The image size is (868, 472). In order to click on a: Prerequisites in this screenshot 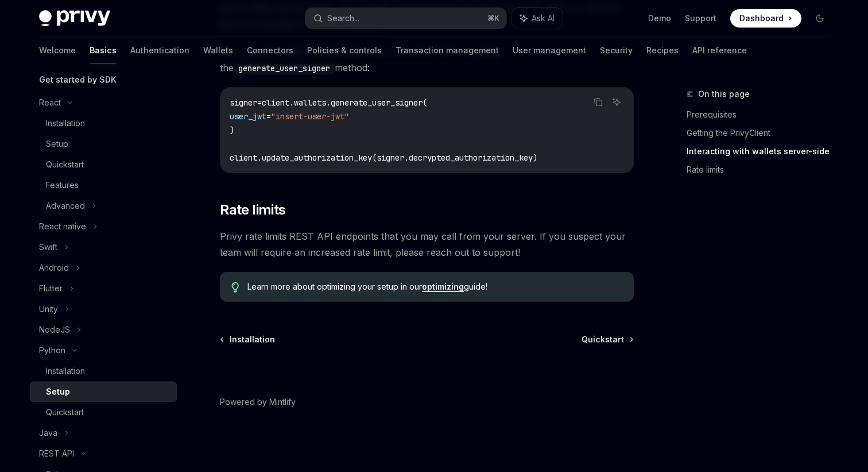, I will do `click(762, 115)`.